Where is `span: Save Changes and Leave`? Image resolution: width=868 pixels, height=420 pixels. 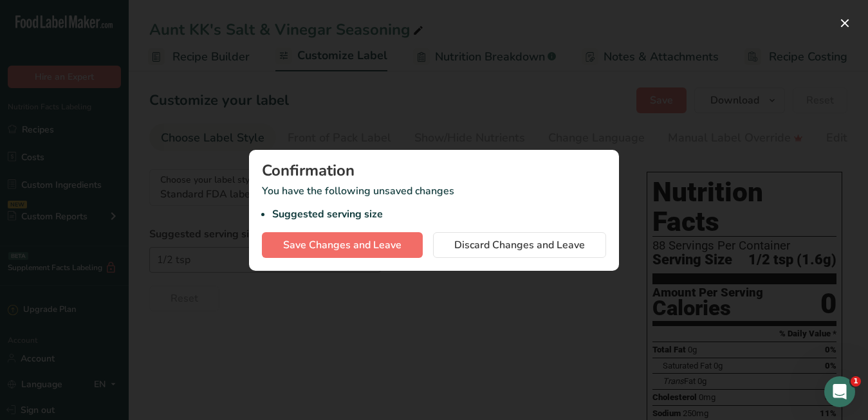 span: Save Changes and Leave is located at coordinates (342, 245).